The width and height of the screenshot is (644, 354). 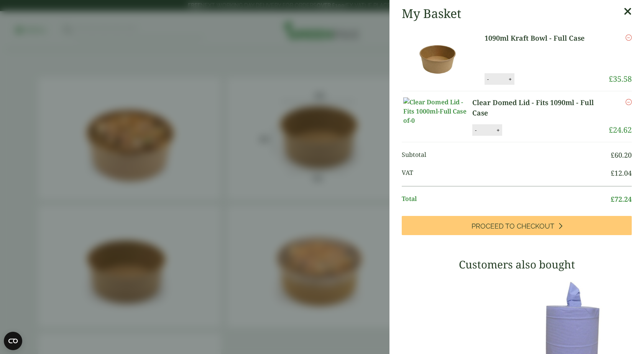 I want to click on span: Subtotal, so click(x=506, y=155).